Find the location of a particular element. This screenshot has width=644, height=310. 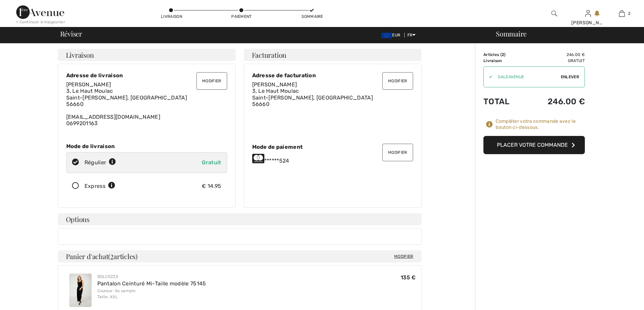

div: € 14.95 is located at coordinates (211, 186).